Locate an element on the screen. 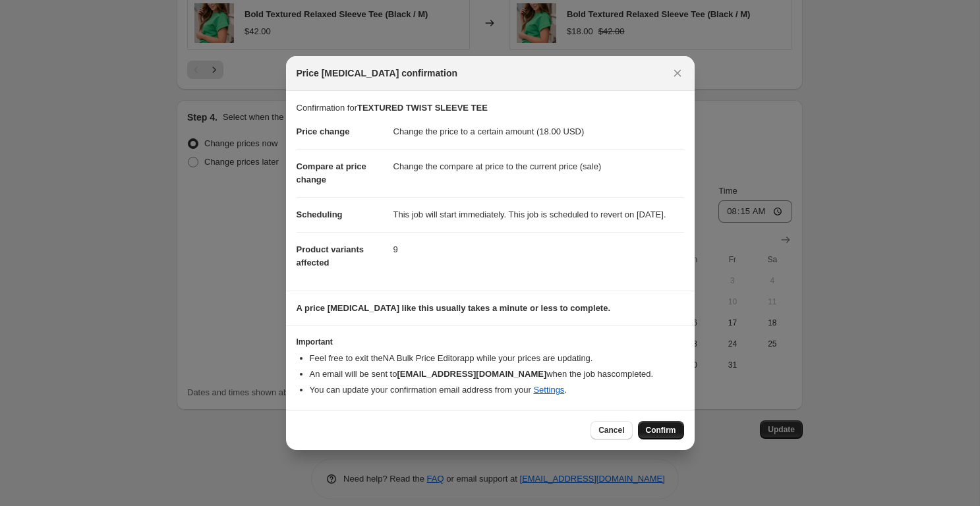  li: An email will be sent to when the job has completed . is located at coordinates (497, 374).